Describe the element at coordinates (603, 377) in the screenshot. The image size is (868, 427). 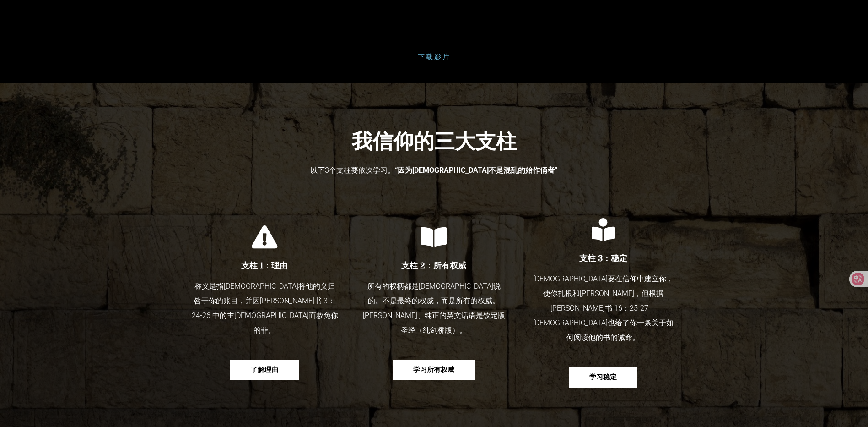
I see `a: 学习稳定` at that location.